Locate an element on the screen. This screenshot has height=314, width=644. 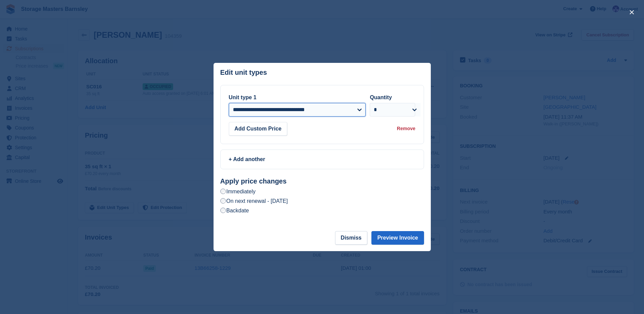
a: + Add another is located at coordinates (322, 160).